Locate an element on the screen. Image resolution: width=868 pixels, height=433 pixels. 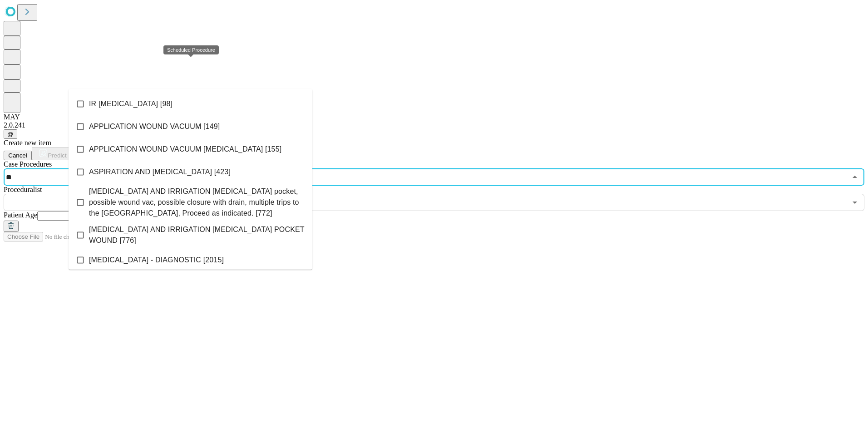
span: Predict is located at coordinates (57, 155).